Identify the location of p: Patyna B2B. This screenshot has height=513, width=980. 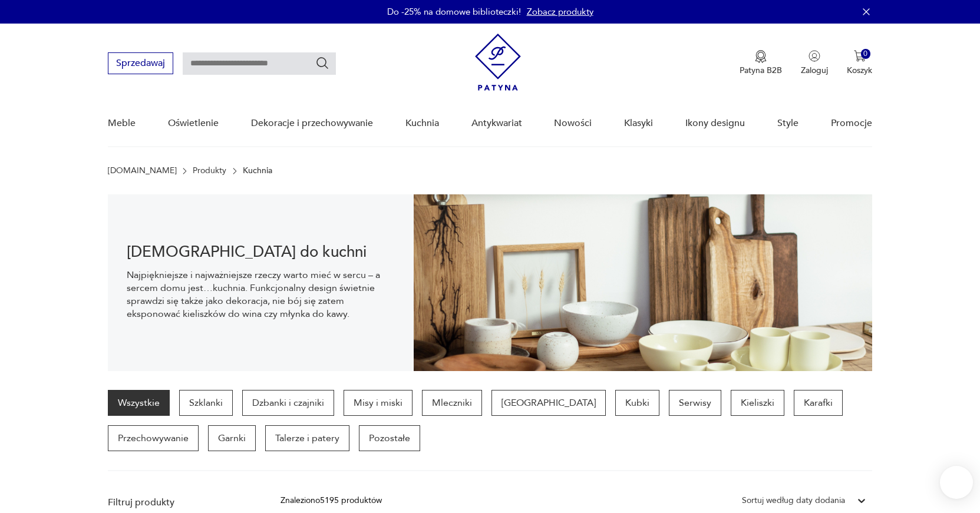
(760, 70).